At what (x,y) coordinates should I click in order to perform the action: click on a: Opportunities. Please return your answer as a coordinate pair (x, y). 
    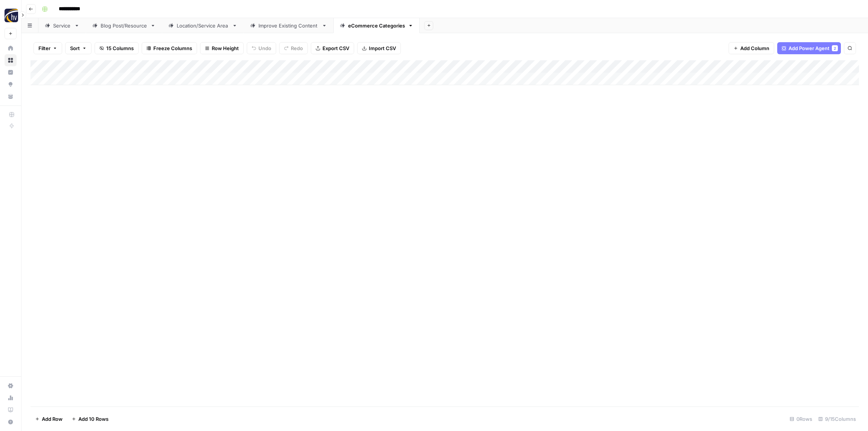
    Looking at the image, I should click on (11, 85).